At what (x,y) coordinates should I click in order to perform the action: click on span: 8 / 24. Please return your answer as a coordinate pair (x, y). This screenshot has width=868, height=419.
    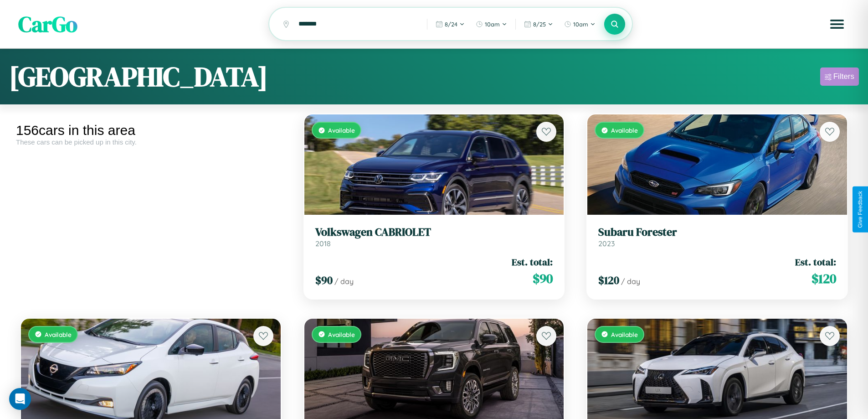
    Looking at the image, I should click on (451, 24).